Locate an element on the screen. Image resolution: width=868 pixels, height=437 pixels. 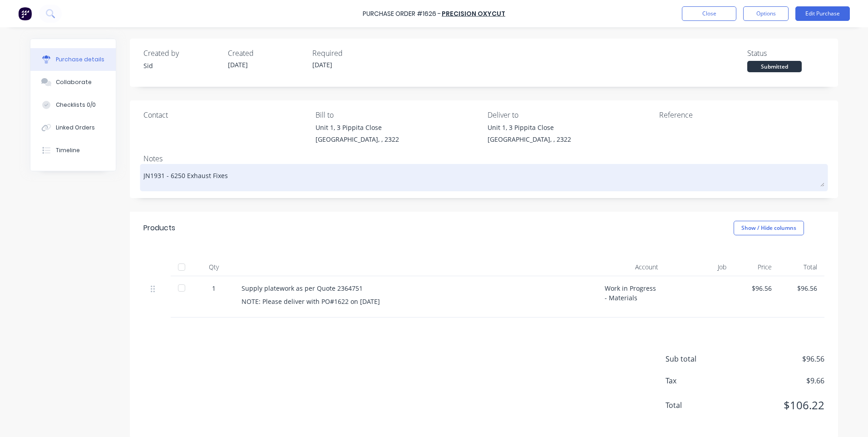
div: Deliver to is located at coordinates (571, 115).